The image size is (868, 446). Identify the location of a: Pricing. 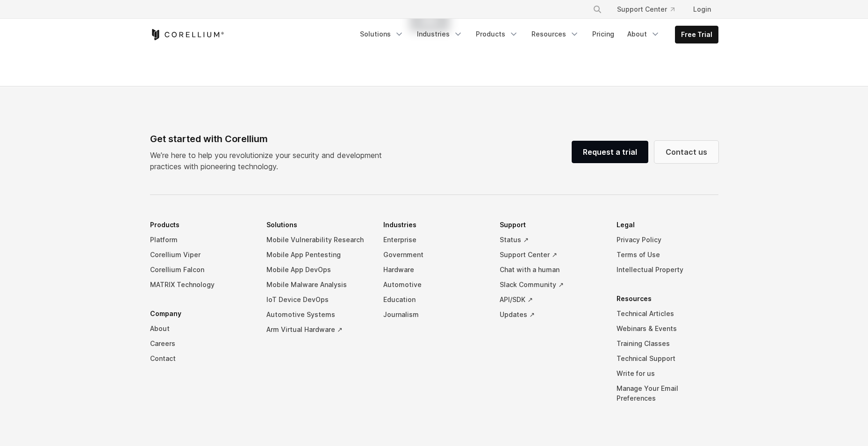
(603, 34).